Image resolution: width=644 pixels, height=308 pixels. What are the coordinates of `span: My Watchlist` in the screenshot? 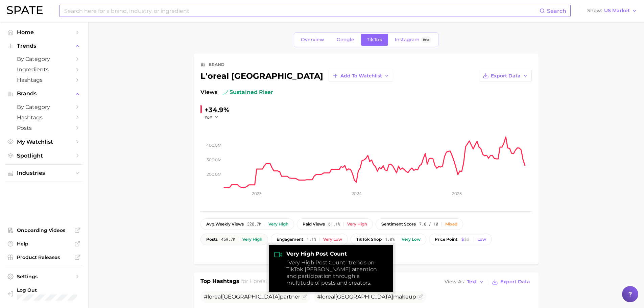 It's located at (44, 142).